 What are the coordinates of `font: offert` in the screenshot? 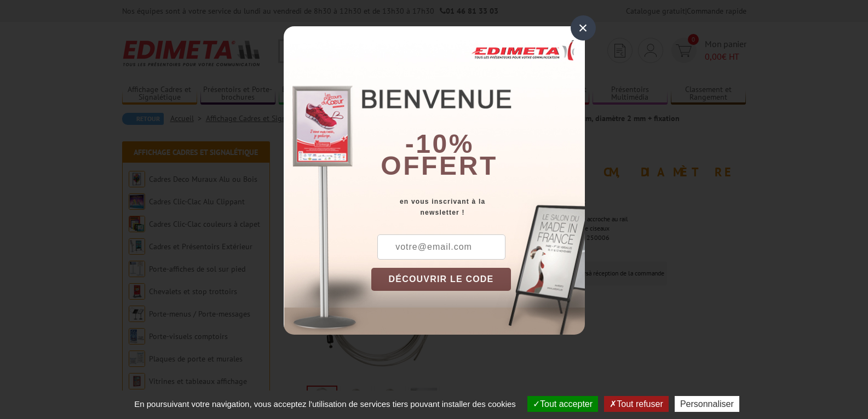 It's located at (439, 166).